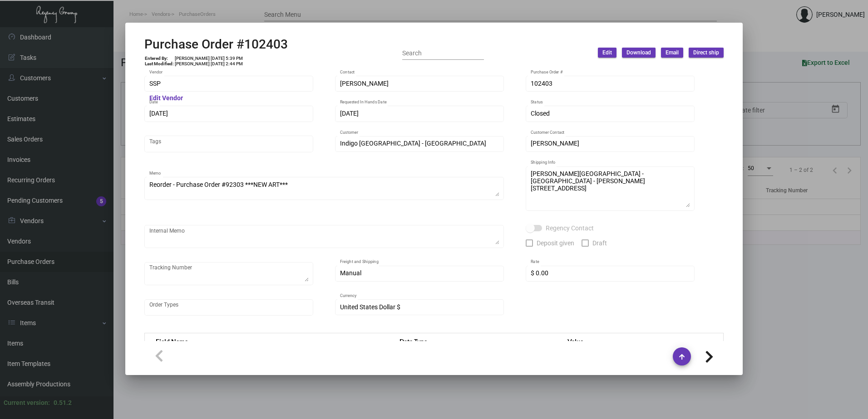  Describe the element at coordinates (640, 341) in the screenshot. I see `th: Value` at that location.